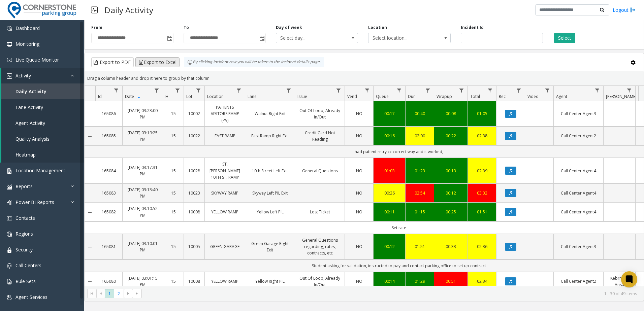  I want to click on a: SKYWAY RAMP, so click(225, 193).